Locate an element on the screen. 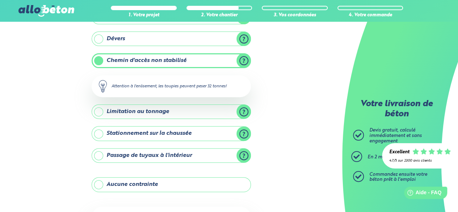 This screenshot has width=458, height=212. div: Attention à l'enlisement, les toupies peuvent peser 32 tonnes! is located at coordinates (171, 86).